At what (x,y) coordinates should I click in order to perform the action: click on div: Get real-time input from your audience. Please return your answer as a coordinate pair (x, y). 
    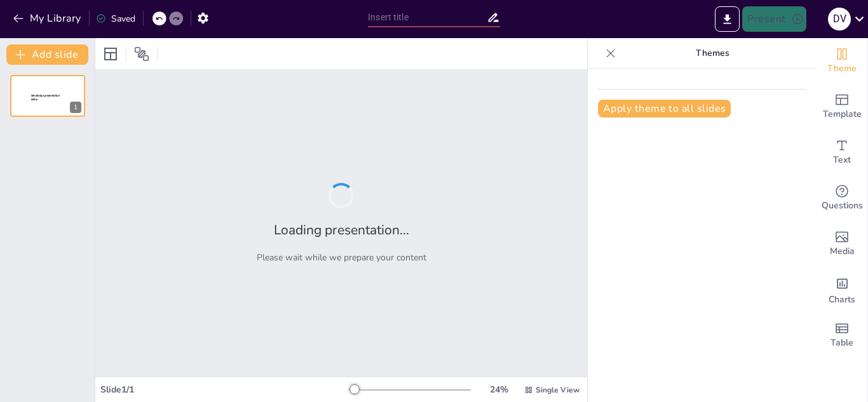
    Looking at the image, I should click on (842, 198).